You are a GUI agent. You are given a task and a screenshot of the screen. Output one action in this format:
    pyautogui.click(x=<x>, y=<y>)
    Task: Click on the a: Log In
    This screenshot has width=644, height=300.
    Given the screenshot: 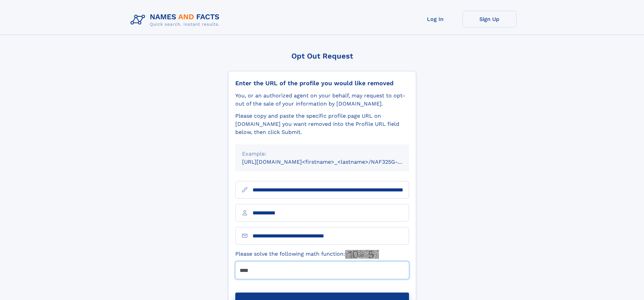 What is the action you would take?
    pyautogui.click(x=435, y=19)
    